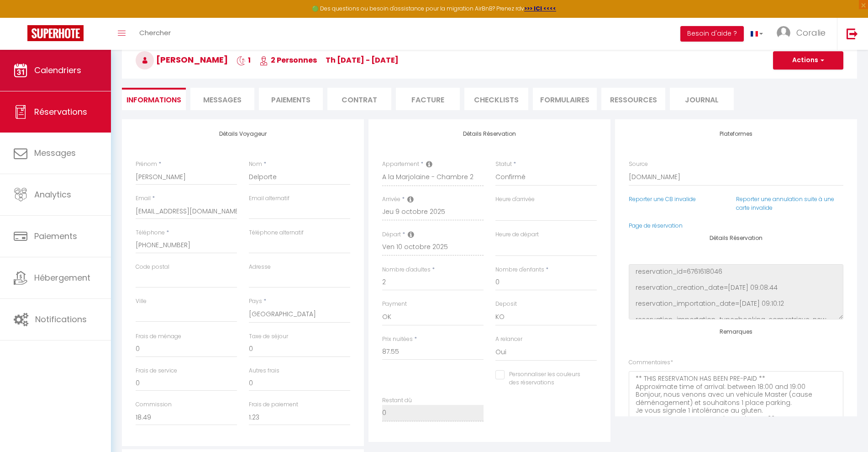  I want to click on span: 2 Personnes, so click(288, 60).